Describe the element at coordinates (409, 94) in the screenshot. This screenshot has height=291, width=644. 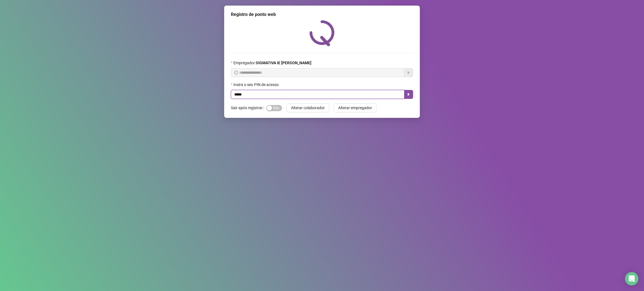
I see `span: caret-right` at that location.